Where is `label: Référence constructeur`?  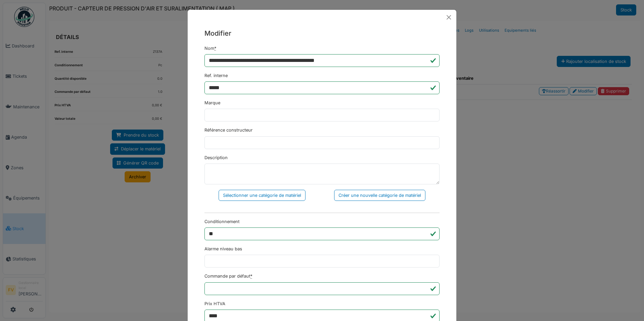
label: Référence constructeur is located at coordinates (229, 130).